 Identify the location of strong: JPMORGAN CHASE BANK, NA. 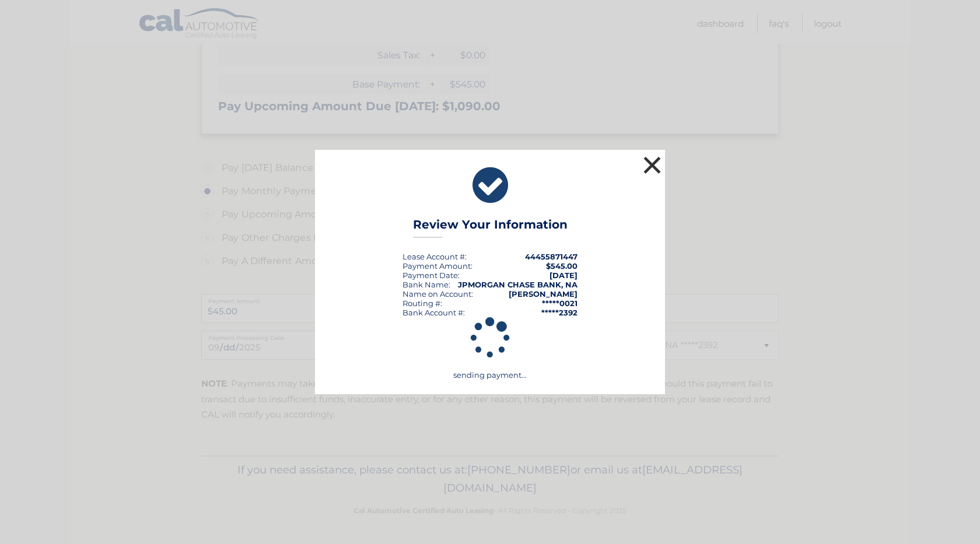
(518, 284).